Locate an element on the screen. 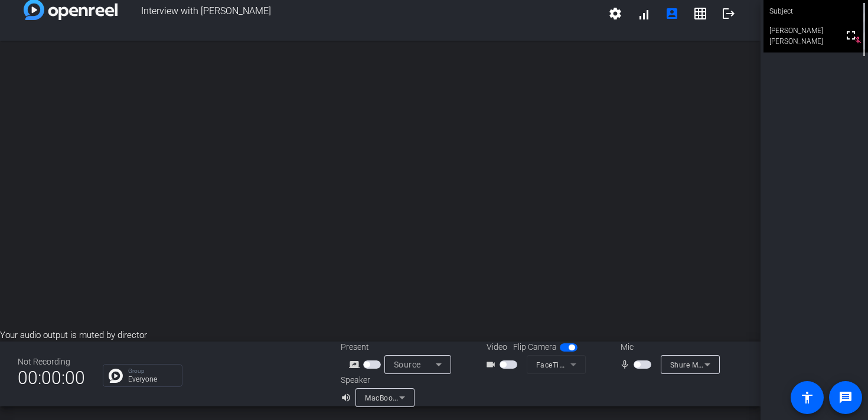 The height and width of the screenshot is (420, 868). mat-icon: mic_none is located at coordinates (626, 365).